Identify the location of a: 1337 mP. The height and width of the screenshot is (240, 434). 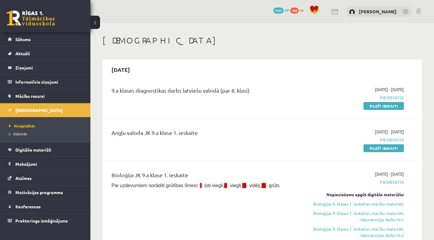
(281, 10).